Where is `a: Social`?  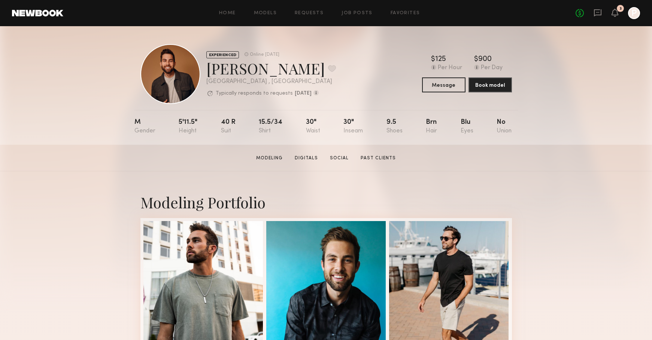
a: Social is located at coordinates (339, 158).